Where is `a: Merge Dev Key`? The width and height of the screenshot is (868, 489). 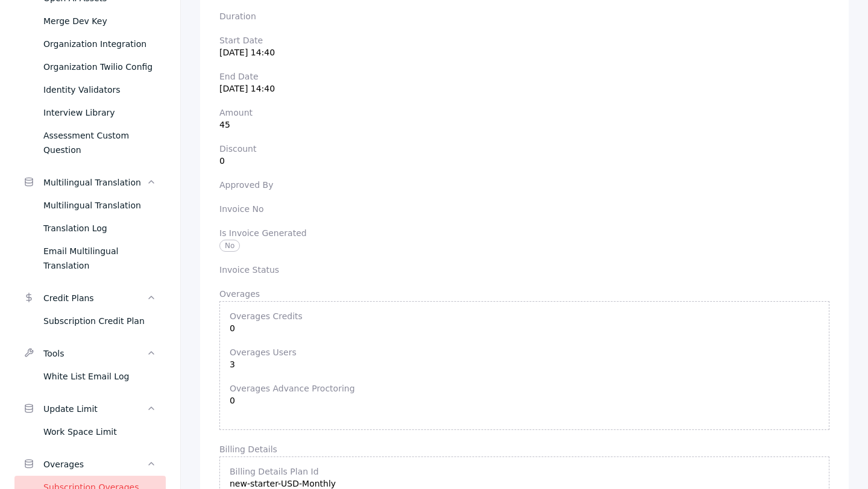
a: Merge Dev Key is located at coordinates (90, 21).